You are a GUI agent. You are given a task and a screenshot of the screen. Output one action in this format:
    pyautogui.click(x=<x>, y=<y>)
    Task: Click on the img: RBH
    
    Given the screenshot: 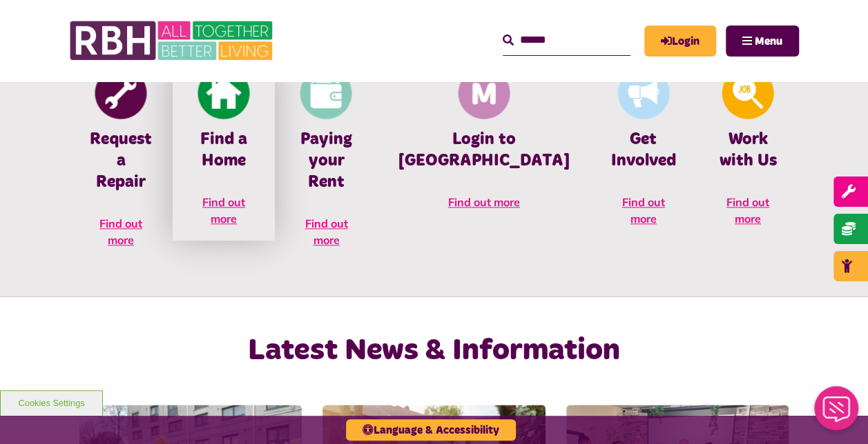 What is the action you would take?
    pyautogui.click(x=172, y=41)
    